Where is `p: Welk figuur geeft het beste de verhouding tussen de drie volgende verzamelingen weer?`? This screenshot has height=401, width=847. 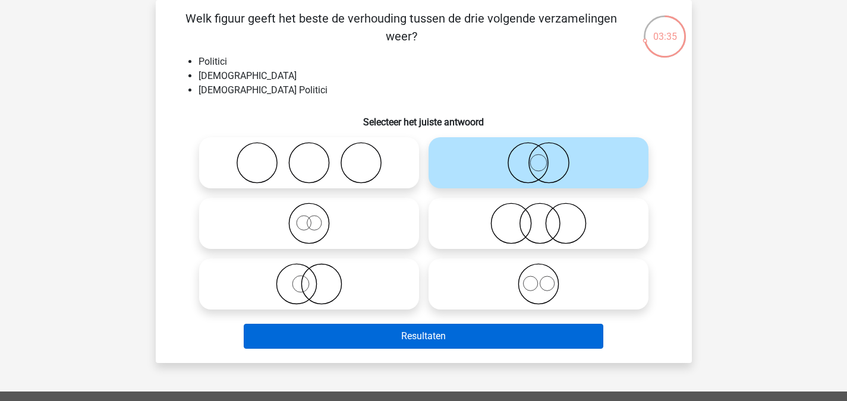 p: Welk figuur geeft het beste de verhouding tussen de drie volgende verzamelingen weer? is located at coordinates (401, 27).